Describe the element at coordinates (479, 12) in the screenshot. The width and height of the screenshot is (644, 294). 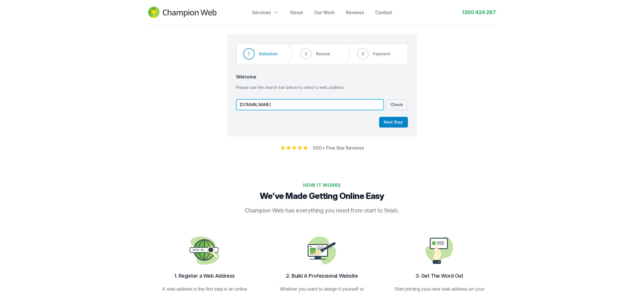
I see `a: 1300 424 267` at that location.